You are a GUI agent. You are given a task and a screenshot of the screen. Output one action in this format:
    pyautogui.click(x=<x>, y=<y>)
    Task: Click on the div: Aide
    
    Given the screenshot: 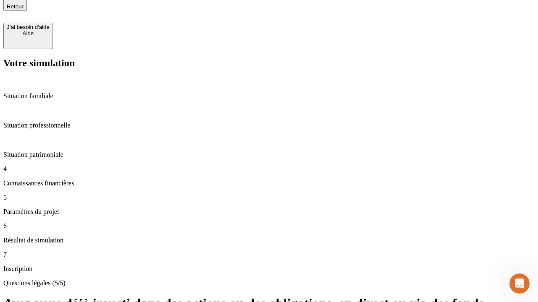 What is the action you would take?
    pyautogui.click(x=28, y=33)
    